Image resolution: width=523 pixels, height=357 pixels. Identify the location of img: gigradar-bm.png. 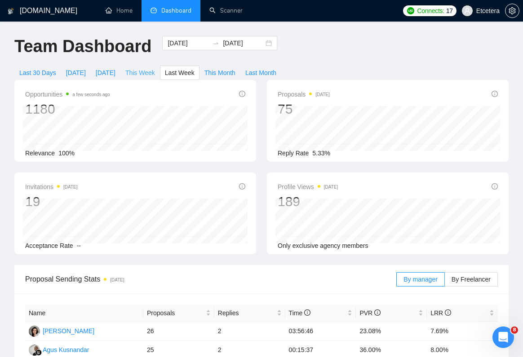
(39, 353).